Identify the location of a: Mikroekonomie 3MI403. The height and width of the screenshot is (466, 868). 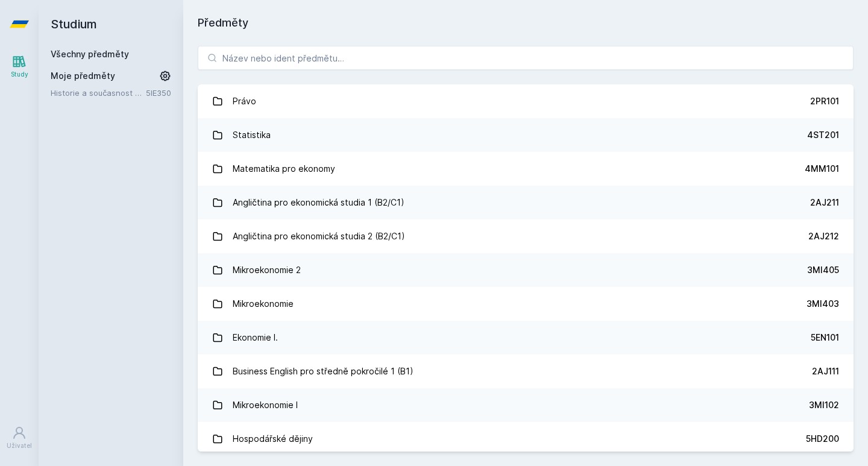
(525, 304).